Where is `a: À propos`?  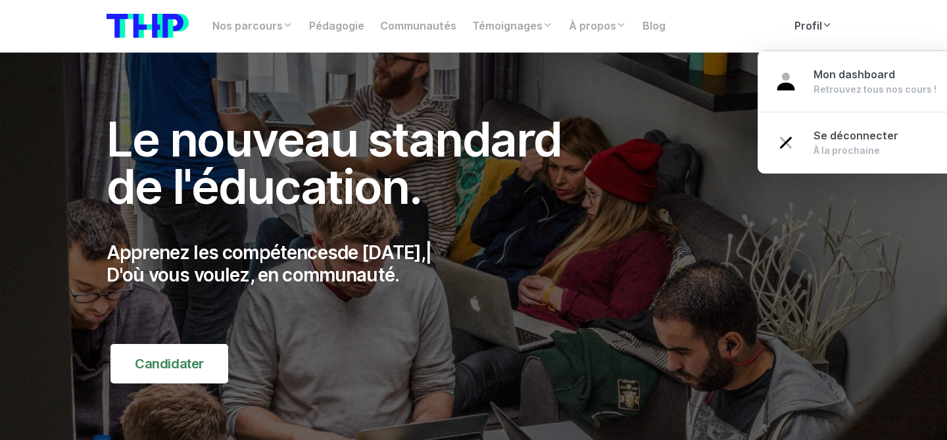
a: À propos is located at coordinates (598, 26).